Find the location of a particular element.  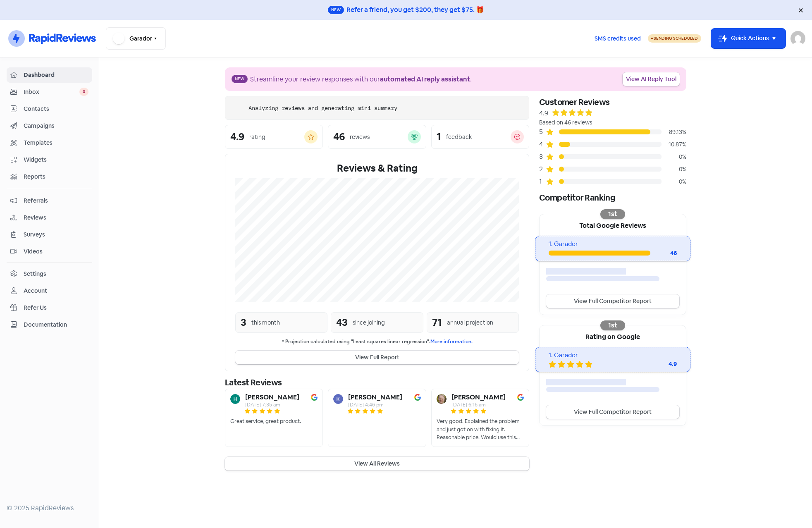

a: SMS credits used is located at coordinates (617, 37).